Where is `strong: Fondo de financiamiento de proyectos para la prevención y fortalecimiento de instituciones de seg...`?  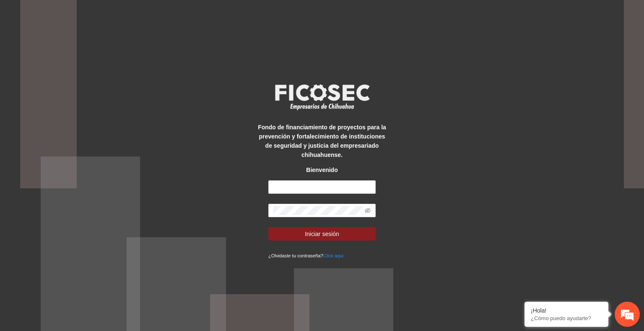
strong: Fondo de financiamiento de proyectos para la prevención y fortalecimiento de instituciones de seg... is located at coordinates (322, 141).